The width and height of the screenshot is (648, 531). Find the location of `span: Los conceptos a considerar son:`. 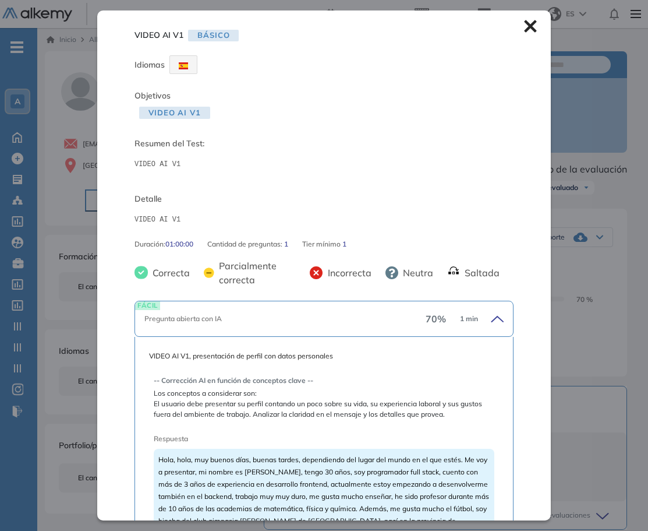

span: Los conceptos a considerar son: is located at coordinates (324, 393).